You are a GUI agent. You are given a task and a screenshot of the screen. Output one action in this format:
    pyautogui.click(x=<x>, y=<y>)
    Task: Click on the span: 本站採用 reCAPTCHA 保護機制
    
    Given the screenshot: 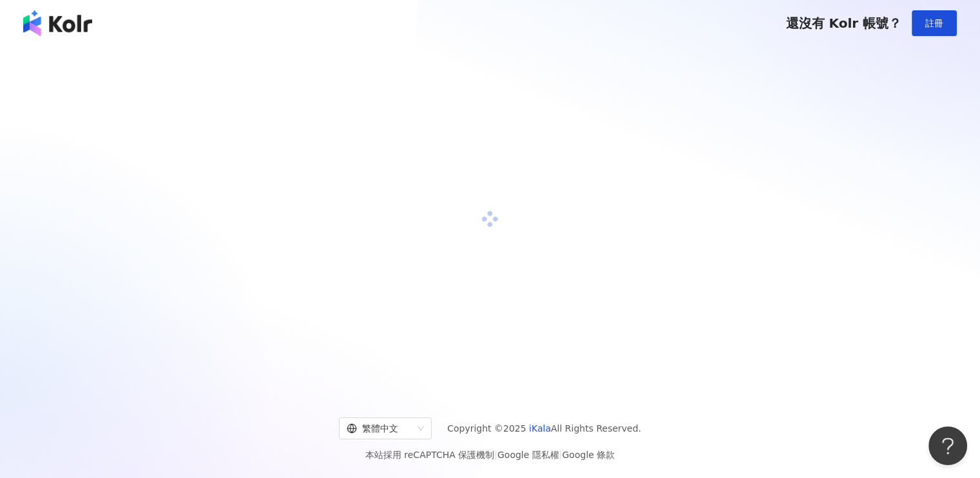 What is the action you would take?
    pyautogui.click(x=490, y=455)
    